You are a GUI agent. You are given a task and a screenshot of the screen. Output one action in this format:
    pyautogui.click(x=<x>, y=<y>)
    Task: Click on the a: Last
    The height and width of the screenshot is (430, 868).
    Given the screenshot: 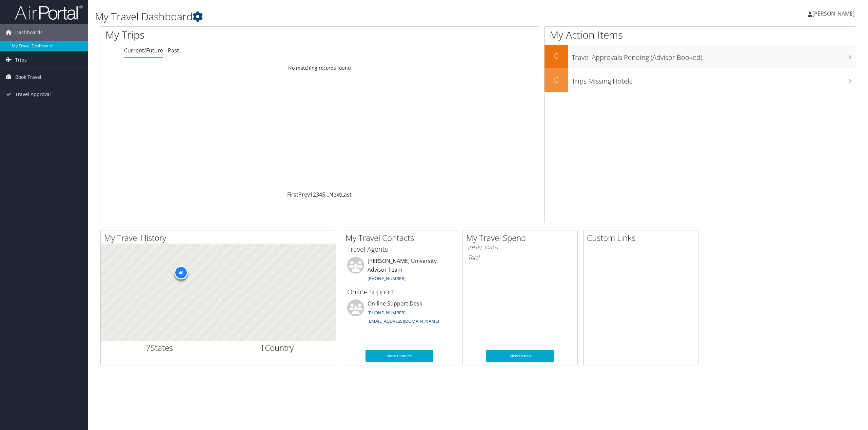 What is the action you would take?
    pyautogui.click(x=346, y=195)
    